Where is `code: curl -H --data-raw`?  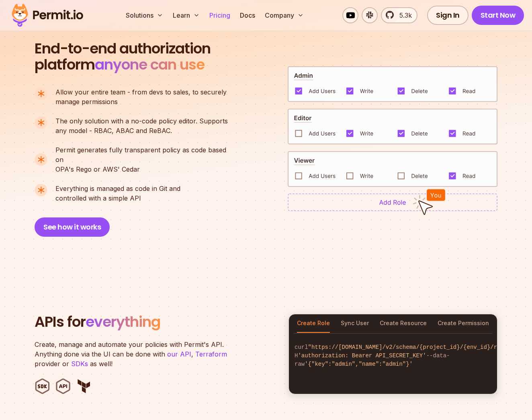 code: curl -H --data-raw is located at coordinates (393, 356).